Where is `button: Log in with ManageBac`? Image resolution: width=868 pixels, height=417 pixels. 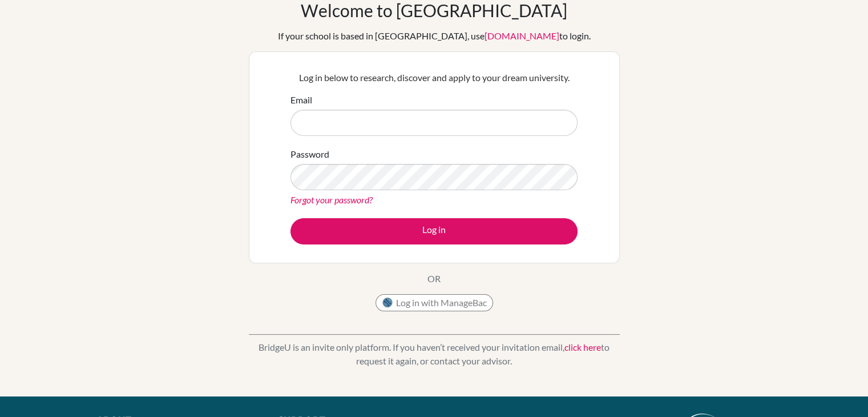
button: Log in with ManageBac is located at coordinates (434, 303).